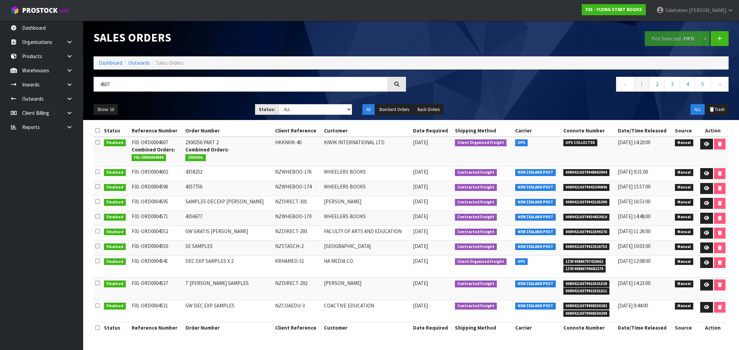  I want to click on strong: Status:, so click(267, 109).